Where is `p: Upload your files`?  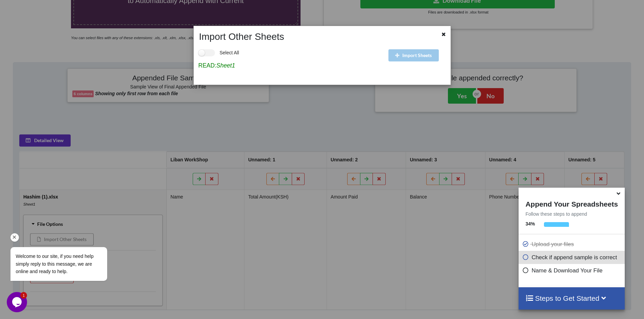 p: Upload your files is located at coordinates (572, 244).